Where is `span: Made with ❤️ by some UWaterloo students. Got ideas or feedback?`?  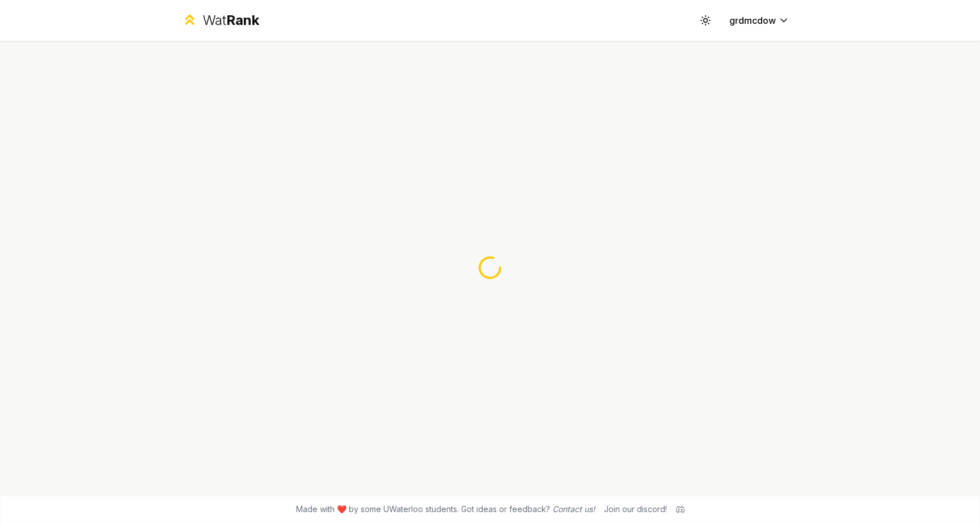
span: Made with ❤️ by some UWaterloo students. Got ideas or feedback? is located at coordinates (445, 509).